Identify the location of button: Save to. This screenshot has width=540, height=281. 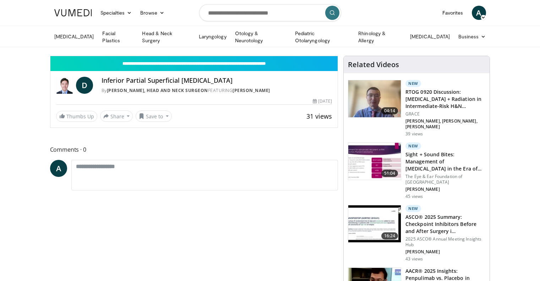
(154, 116).